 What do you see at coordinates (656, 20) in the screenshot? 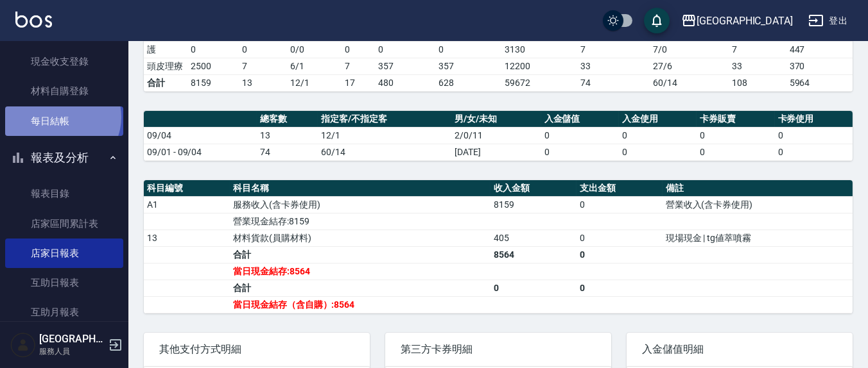
I see `button: save` at bounding box center [656, 20].